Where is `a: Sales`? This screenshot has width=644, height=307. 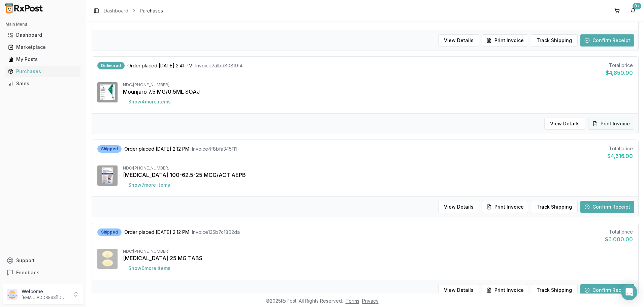 a: Sales is located at coordinates (43, 84).